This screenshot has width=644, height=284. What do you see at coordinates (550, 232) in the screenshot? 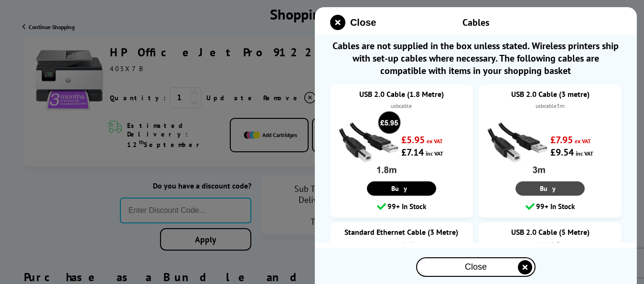
I see `a: USB 2.0 Cable (5 Metre)` at bounding box center [550, 232].